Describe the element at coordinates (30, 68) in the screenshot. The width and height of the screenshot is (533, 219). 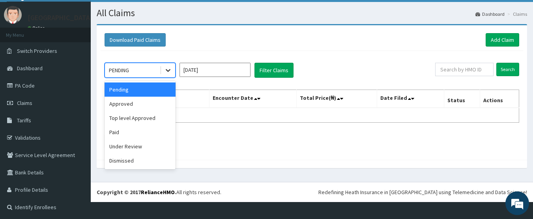
I see `span: Dashboard` at that location.